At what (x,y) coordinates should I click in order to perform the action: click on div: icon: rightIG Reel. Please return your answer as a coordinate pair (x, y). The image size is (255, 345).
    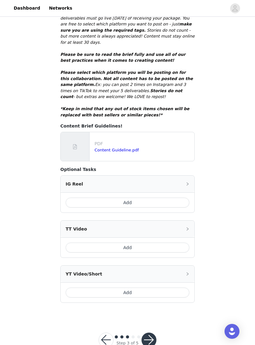
    Looking at the image, I should click on (127, 184).